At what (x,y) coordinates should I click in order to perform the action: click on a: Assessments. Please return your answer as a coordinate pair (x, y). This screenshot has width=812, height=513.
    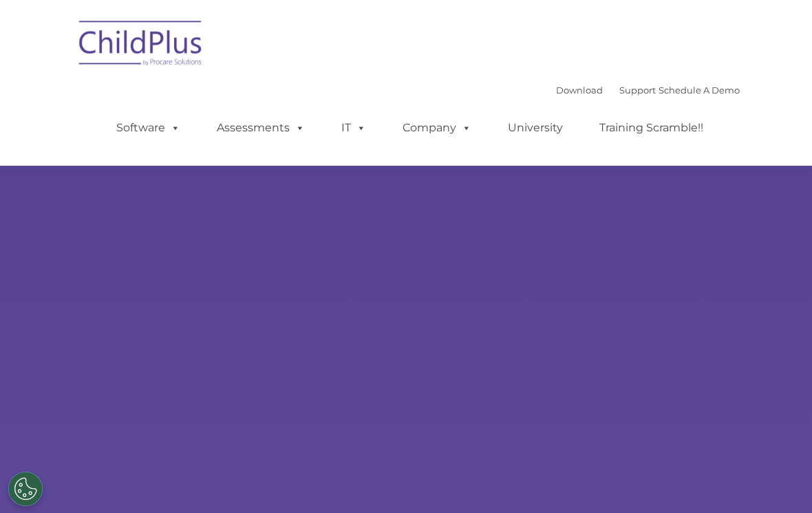
    Looking at the image, I should click on (260, 128).